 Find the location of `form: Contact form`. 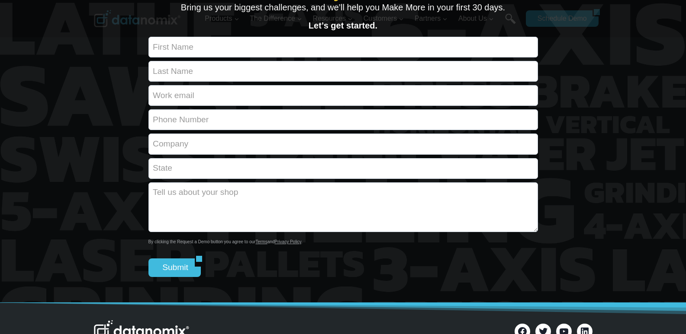

form: Contact form is located at coordinates (343, 157).